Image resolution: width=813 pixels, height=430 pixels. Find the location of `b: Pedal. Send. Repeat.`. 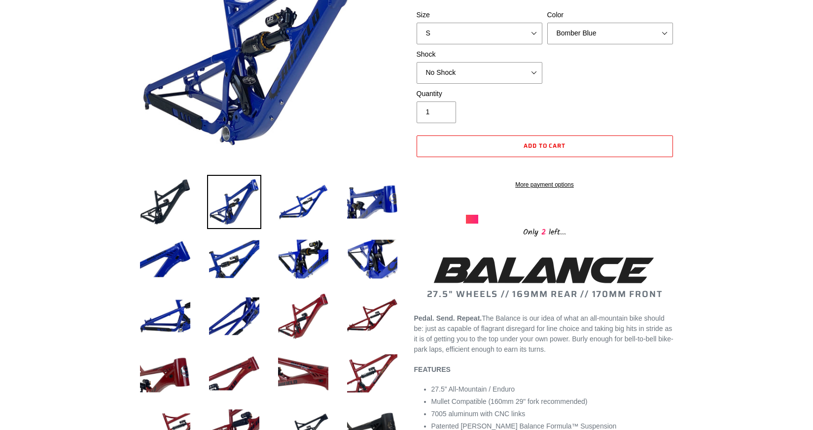

b: Pedal. Send. Repeat. is located at coordinates (448, 318).